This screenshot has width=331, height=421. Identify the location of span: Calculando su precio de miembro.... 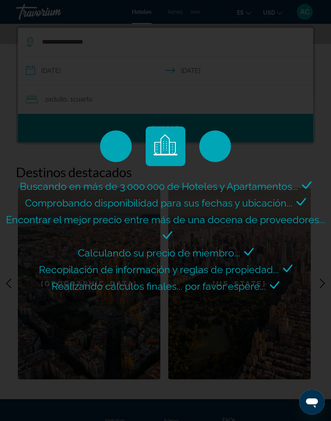
(159, 253).